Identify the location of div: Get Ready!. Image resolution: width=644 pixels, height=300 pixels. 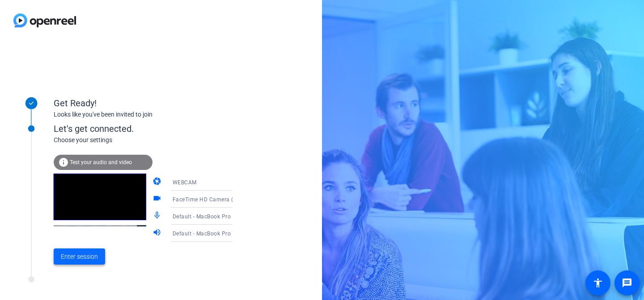
(143, 103).